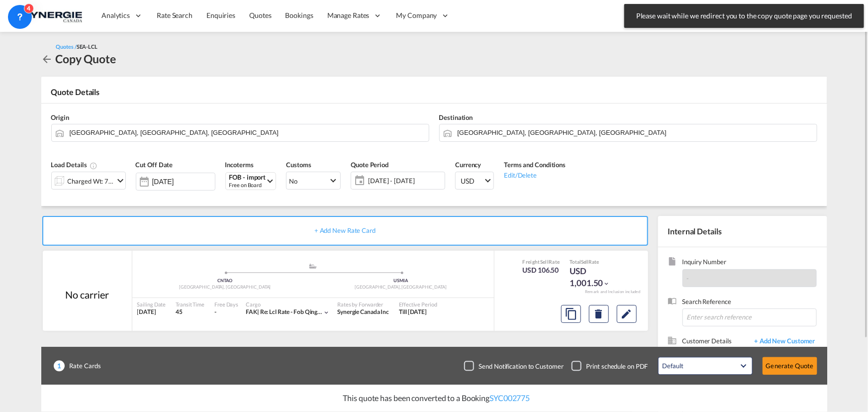 The width and height of the screenshot is (868, 412). I want to click on span: + Add New Rate Card, so click(345, 231).